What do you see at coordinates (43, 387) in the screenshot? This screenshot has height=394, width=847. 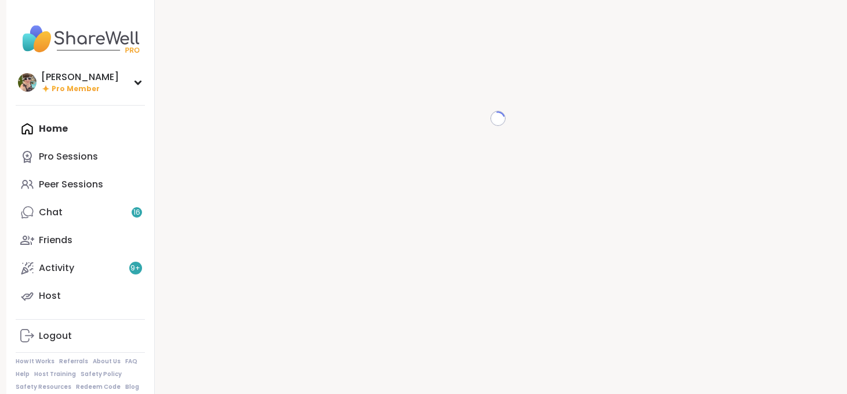 I see `a: Safety Resources` at bounding box center [43, 387].